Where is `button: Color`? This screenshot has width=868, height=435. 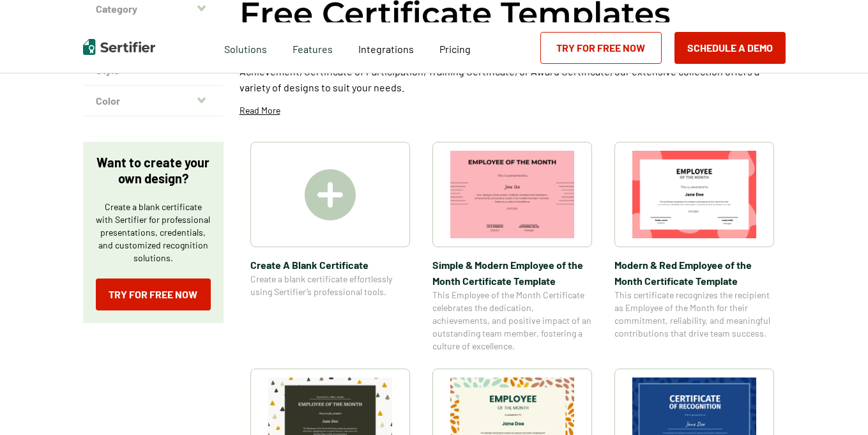 button: Color is located at coordinates (153, 101).